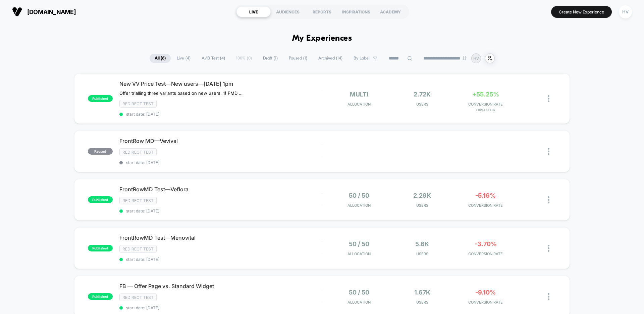 This screenshot has width=644, height=314. Describe the element at coordinates (476, 58) in the screenshot. I see `p: HV` at that location.